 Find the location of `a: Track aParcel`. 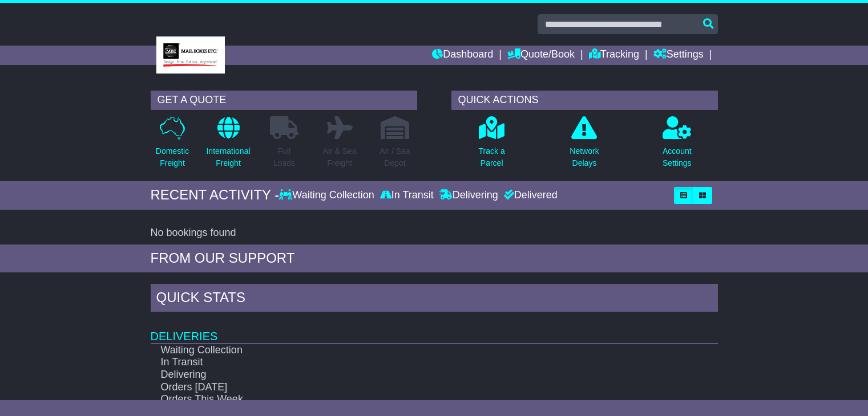

a: Track aParcel is located at coordinates (492, 146).